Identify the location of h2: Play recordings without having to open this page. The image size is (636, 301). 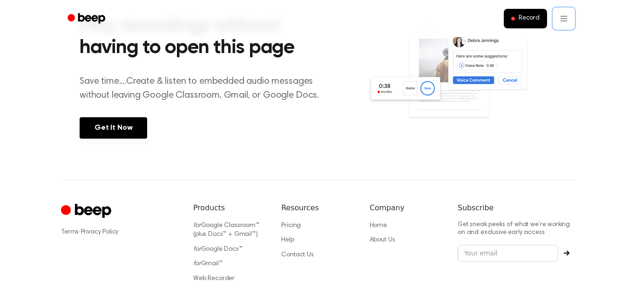
(205, 37).